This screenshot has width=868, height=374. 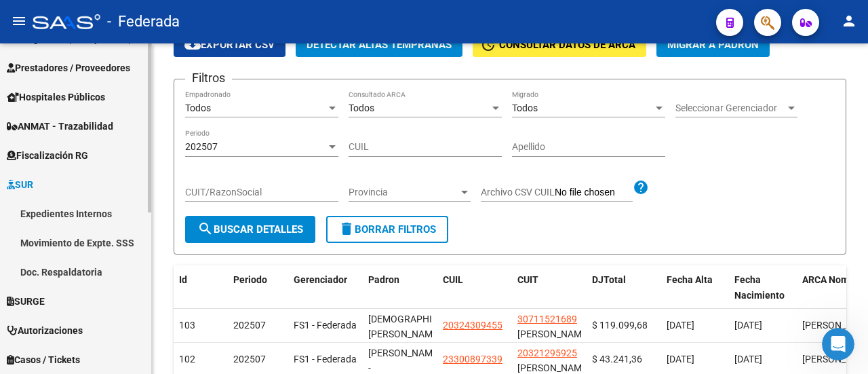 I want to click on div: $ 43.241,36, so click(x=624, y=359).